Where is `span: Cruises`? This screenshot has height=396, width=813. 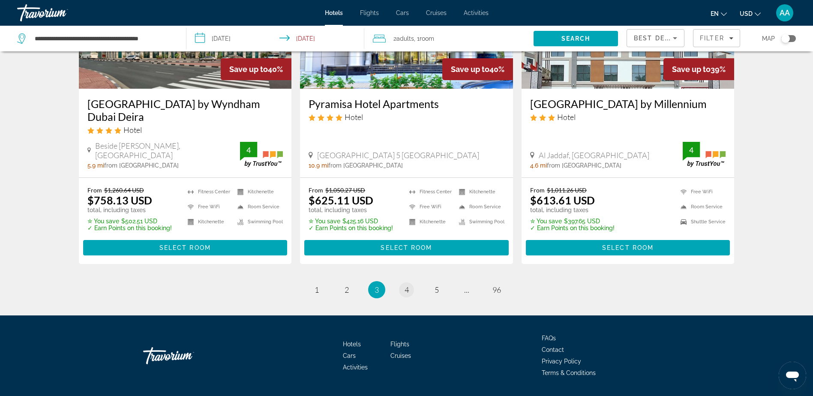
span: Cruises is located at coordinates (401, 356).